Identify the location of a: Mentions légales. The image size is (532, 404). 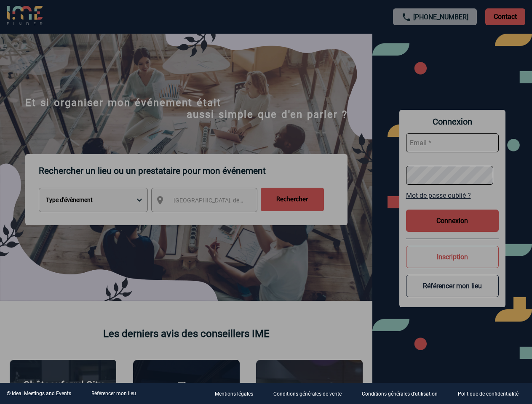
(237, 393).